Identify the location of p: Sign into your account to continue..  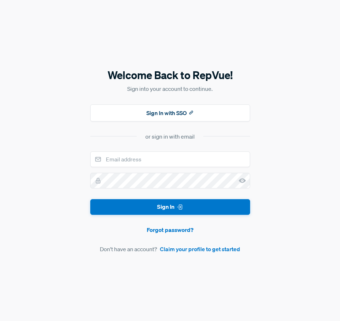
(170, 89).